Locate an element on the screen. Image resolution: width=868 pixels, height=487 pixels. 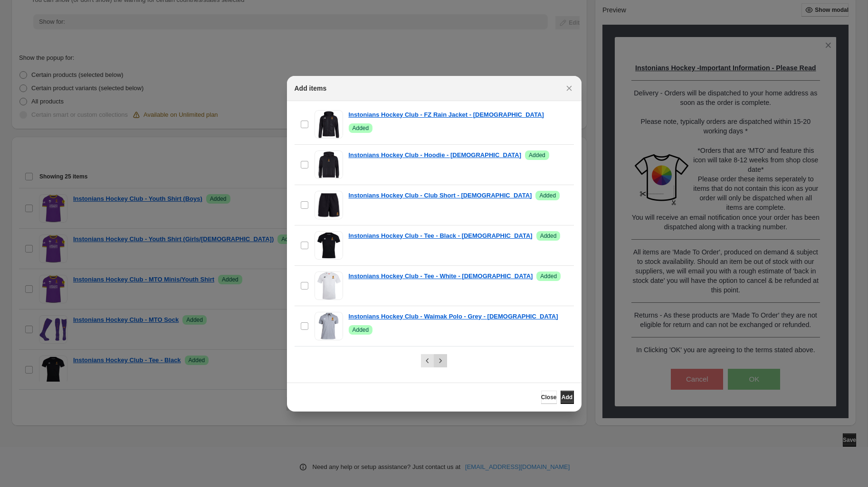
span: Close is located at coordinates (549, 397).